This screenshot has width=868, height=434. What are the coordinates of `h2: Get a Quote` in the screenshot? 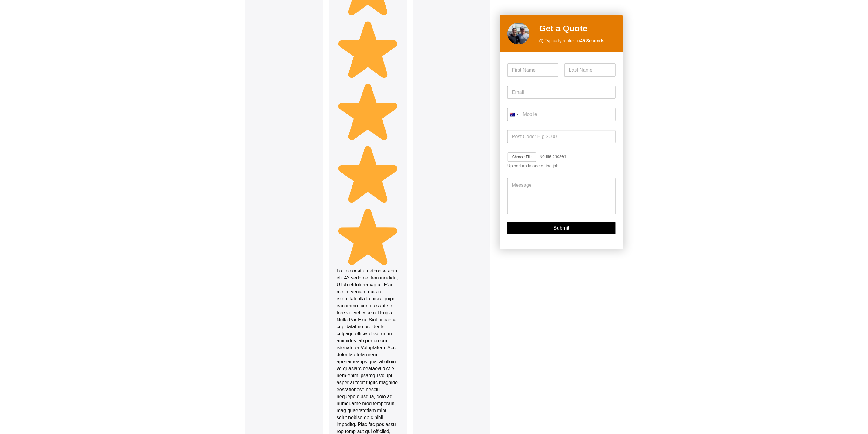 It's located at (577, 29).